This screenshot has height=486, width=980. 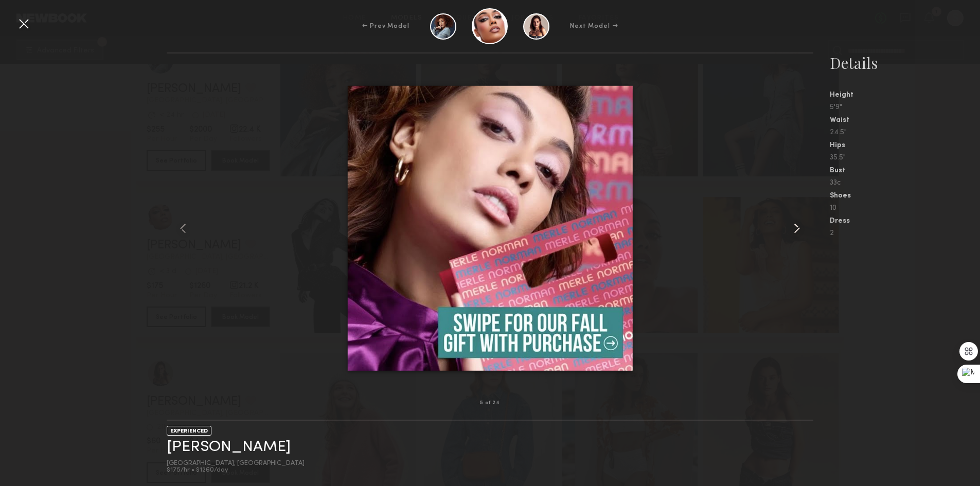 I want to click on div: 35.5", so click(x=905, y=158).